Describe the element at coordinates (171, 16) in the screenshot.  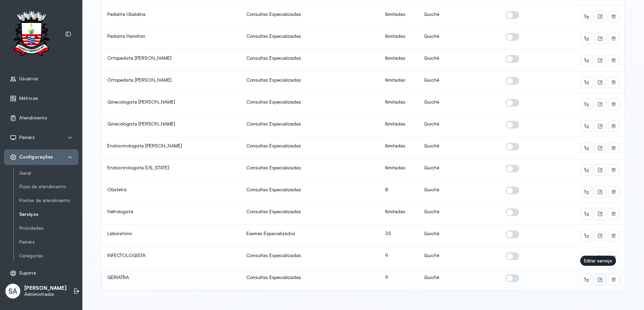
I see `td: Pediatra Ubaldina` at that location.